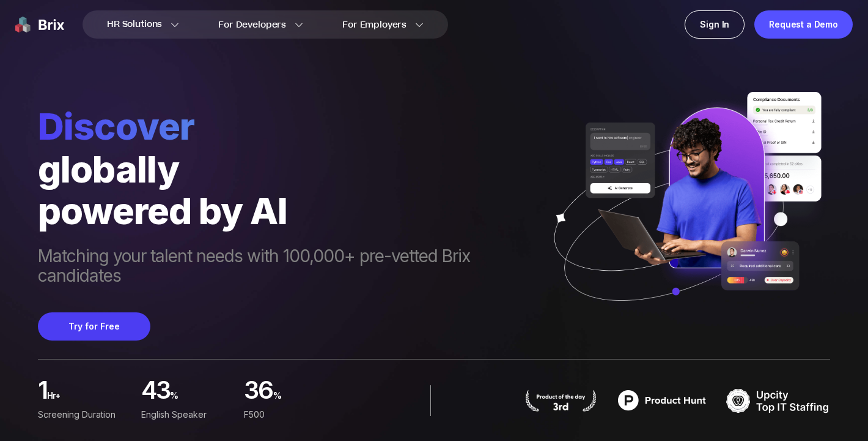  What do you see at coordinates (778, 401) in the screenshot?
I see `img: TOP IT STAFFING` at bounding box center [778, 401].